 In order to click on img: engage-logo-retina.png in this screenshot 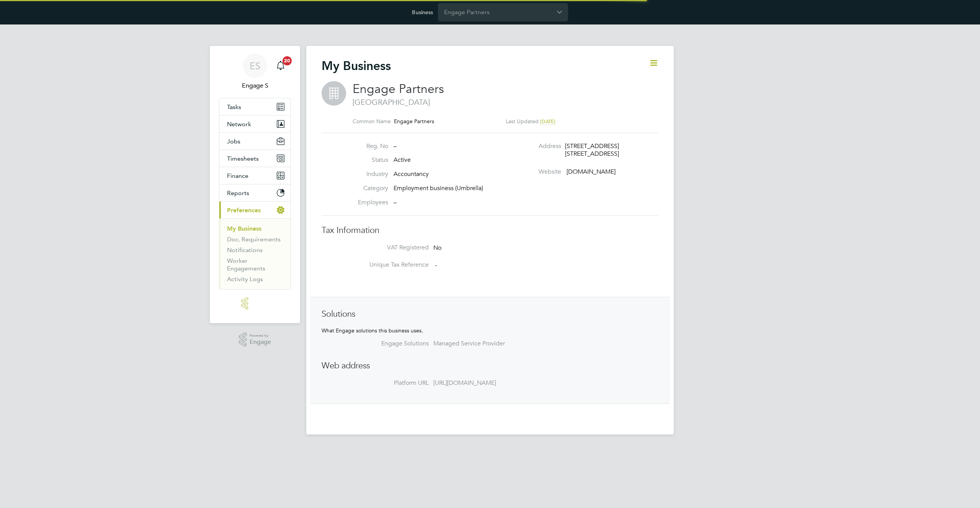, I will do `click(255, 303)`.